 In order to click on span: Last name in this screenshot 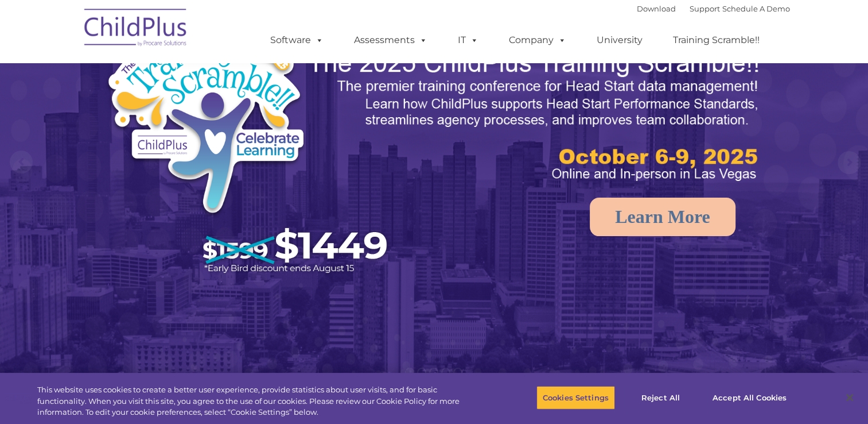, I will do `click(177, 80)`.